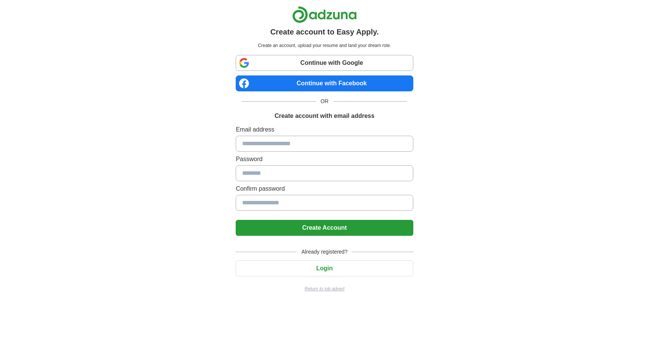 The width and height of the screenshot is (649, 359). Describe the element at coordinates (324, 228) in the screenshot. I see `button: Create Account` at that location.